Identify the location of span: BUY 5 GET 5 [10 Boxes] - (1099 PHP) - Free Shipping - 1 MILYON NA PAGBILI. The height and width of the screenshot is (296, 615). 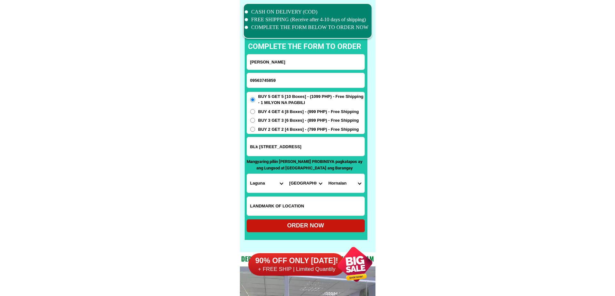
(311, 100).